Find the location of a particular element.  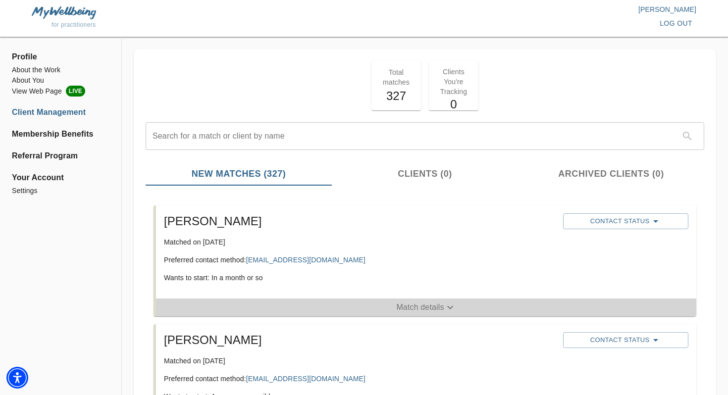

h5: 327 is located at coordinates (396, 96).